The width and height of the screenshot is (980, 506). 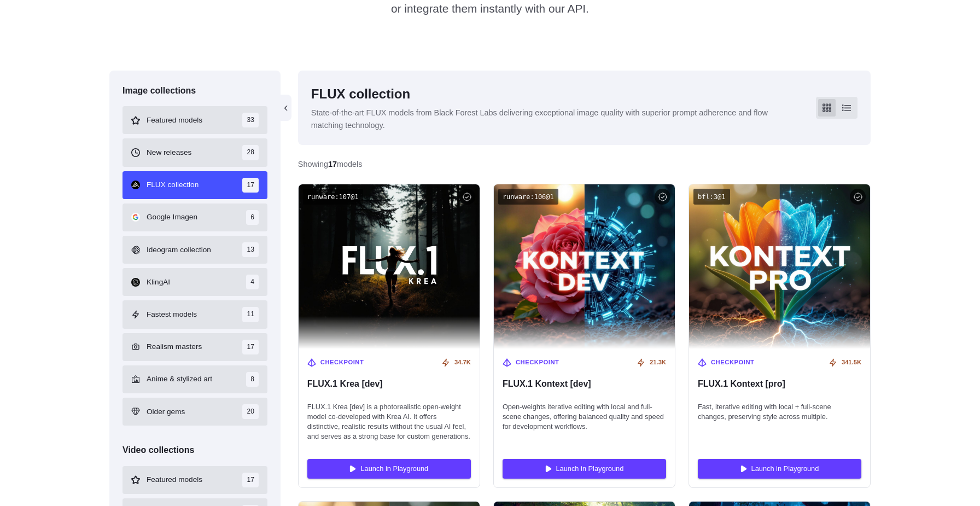 What do you see at coordinates (250, 250) in the screenshot?
I see `span: 13` at bounding box center [250, 250].